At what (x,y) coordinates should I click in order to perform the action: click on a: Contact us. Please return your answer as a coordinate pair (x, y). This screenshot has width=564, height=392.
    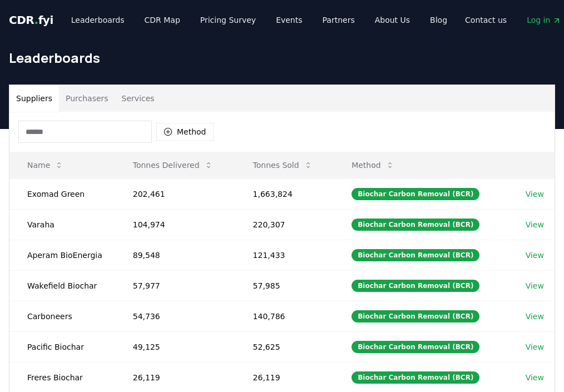
    Looking at the image, I should click on (485, 20).